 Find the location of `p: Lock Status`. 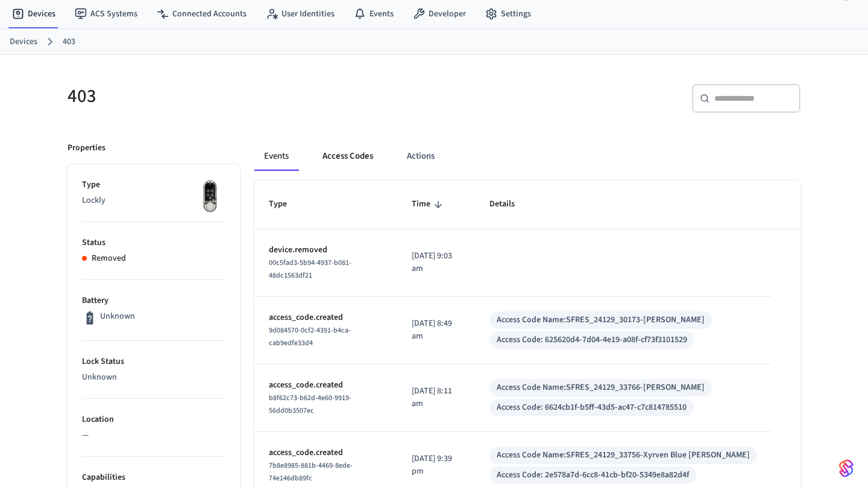

p: Lock Status is located at coordinates (154, 361).